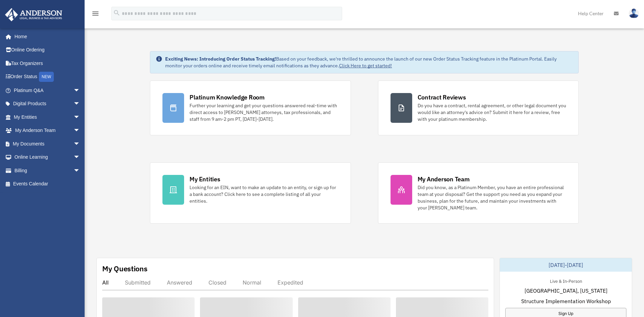  What do you see at coordinates (492, 198) in the screenshot?
I see `div: Did you know, as a Platinum Member, you have an entire professional team at your disposal? Get th...` at bounding box center [492, 198].